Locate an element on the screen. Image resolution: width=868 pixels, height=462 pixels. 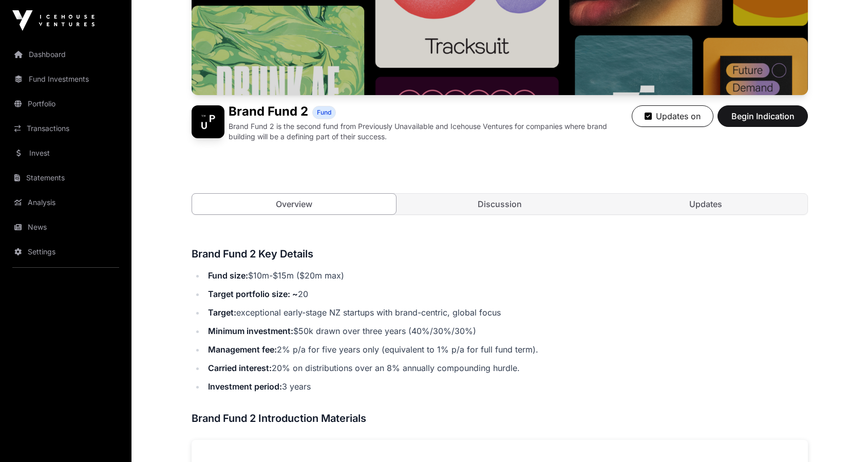
strong: Target portfolio size: ~ is located at coordinates (253, 294).